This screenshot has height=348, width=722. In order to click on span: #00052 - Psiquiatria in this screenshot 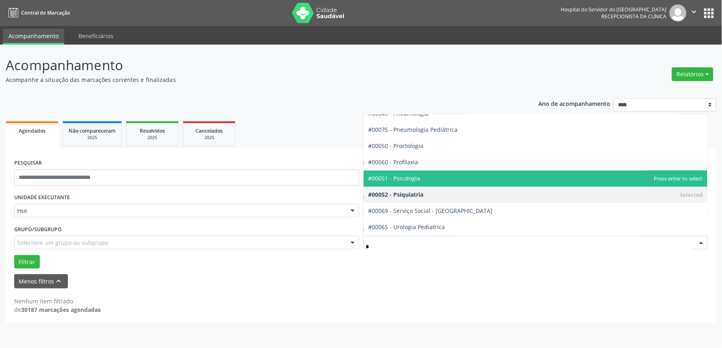, I will do `click(396, 195)`.